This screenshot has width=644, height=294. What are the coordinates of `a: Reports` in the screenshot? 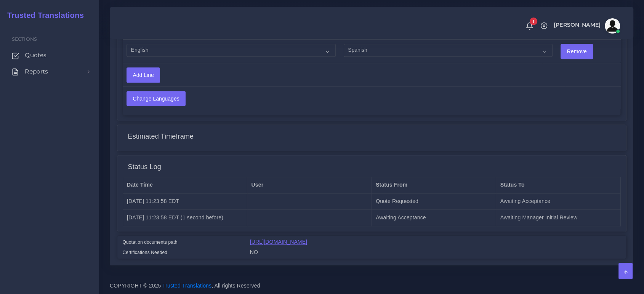 It's located at (49, 72).